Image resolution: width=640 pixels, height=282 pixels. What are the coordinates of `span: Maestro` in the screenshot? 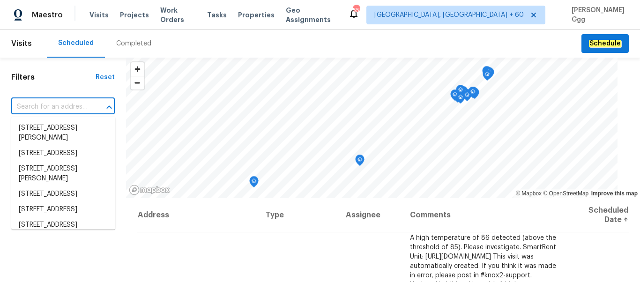 It's located at (47, 15).